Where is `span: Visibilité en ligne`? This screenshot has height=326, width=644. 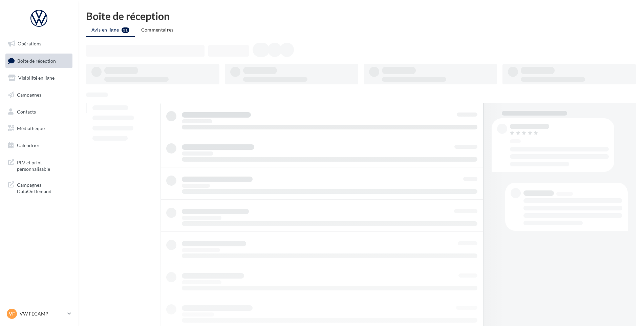 span: Visibilité en ligne is located at coordinates (36, 78).